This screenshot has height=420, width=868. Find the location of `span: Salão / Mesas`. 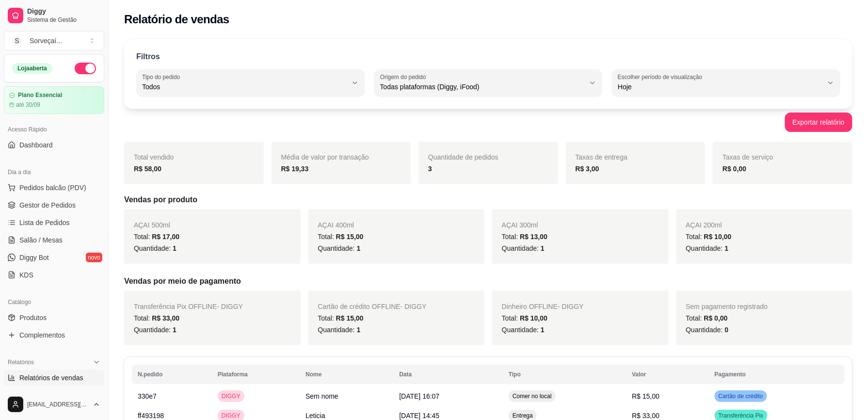

span: Salão / Mesas is located at coordinates (41, 240).